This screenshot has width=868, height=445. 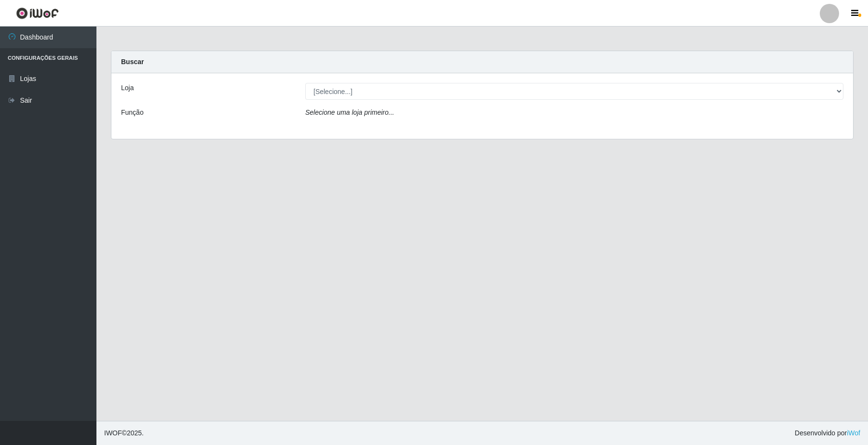 What do you see at coordinates (124, 433) in the screenshot?
I see `span: © 2025 .` at bounding box center [124, 433].